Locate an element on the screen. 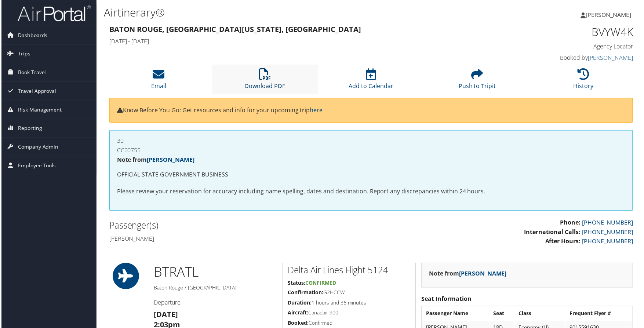 The width and height of the screenshot is (644, 328). h2: Passenger(s) is located at coordinates (237, 226).